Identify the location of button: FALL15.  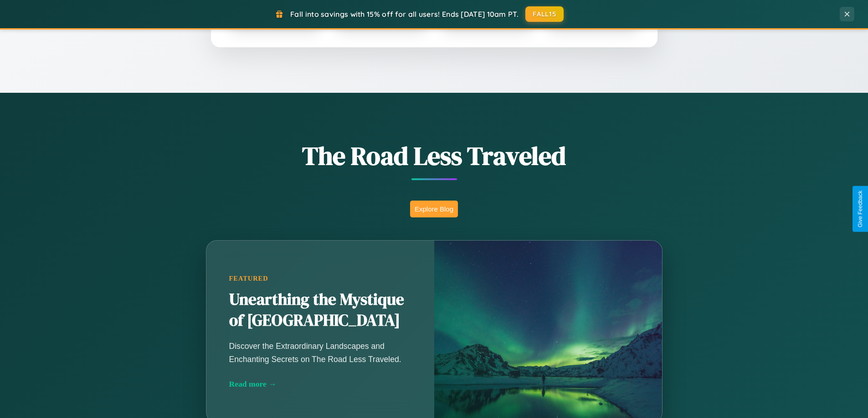
(544, 14).